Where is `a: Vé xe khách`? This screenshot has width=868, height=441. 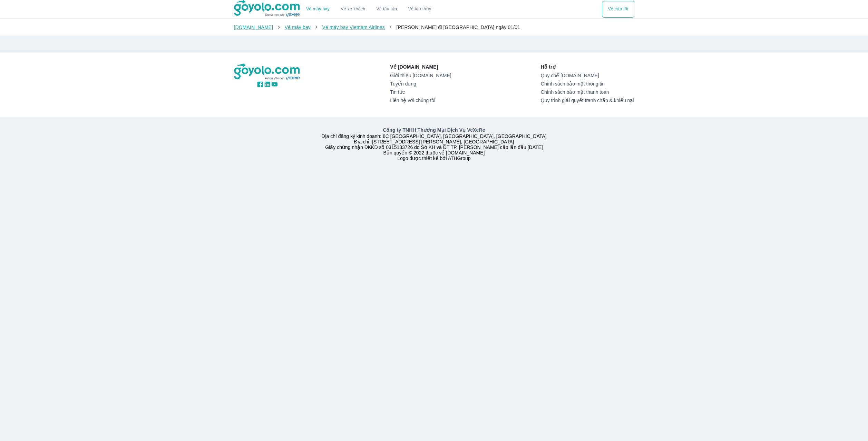 a: Vé xe khách is located at coordinates (352, 9).